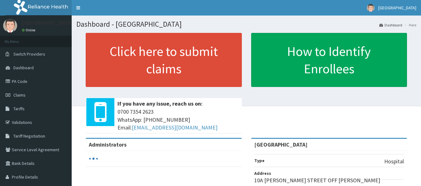 The height and width of the screenshot is (186, 421). I want to click on span: Dashboard, so click(23, 68).